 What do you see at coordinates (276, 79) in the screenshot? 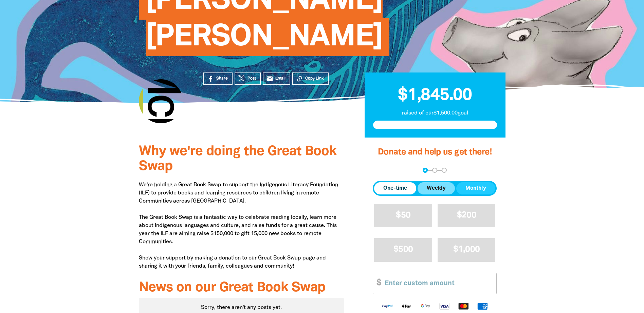
I see `a: emailEmail` at bounding box center [276, 79].